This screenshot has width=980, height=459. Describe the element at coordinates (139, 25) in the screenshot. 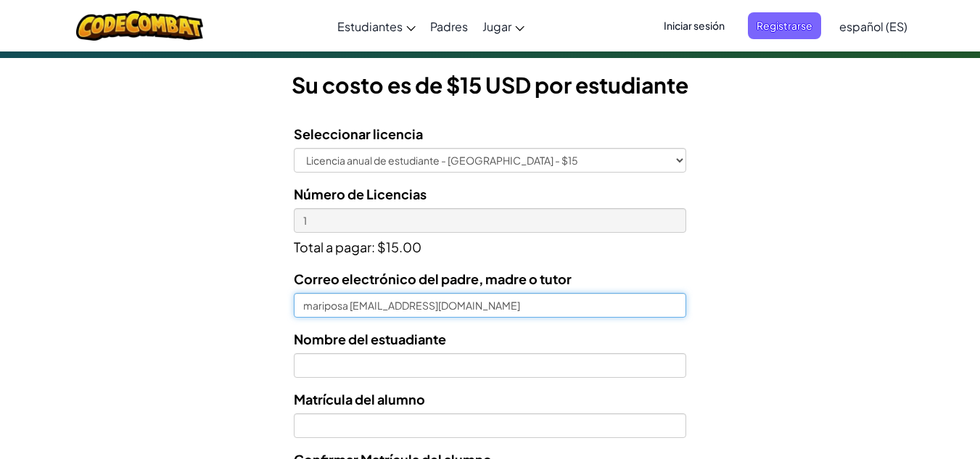

I see `a: CodeCombat logo` at that location.